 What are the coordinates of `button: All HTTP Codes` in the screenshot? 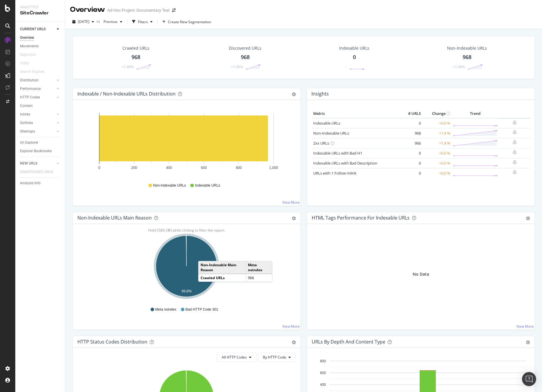 It's located at (236, 357).